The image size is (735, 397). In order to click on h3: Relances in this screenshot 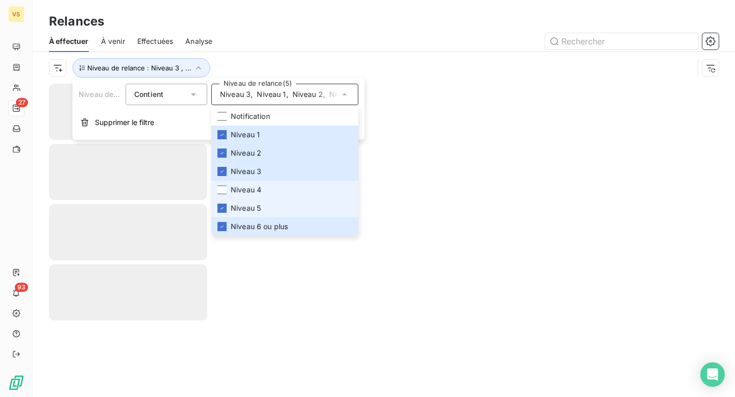, I will do `click(77, 21)`.